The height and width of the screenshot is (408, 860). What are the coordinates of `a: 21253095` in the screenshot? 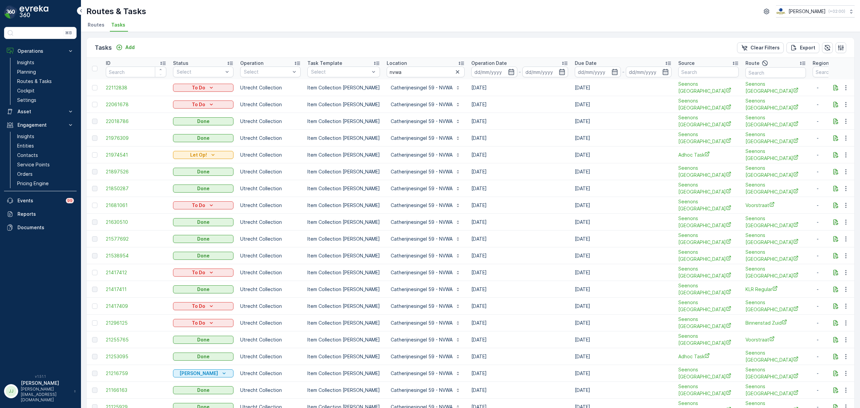 It's located at (136, 356).